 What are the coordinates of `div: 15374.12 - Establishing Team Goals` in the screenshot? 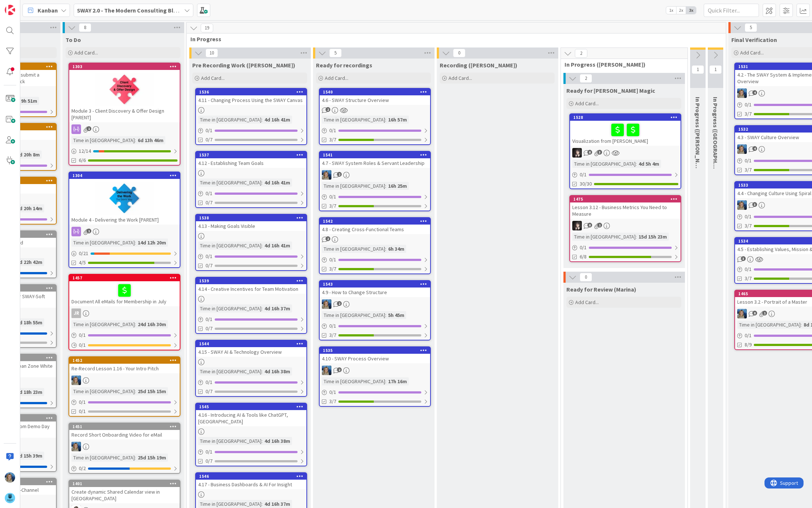 It's located at (251, 160).